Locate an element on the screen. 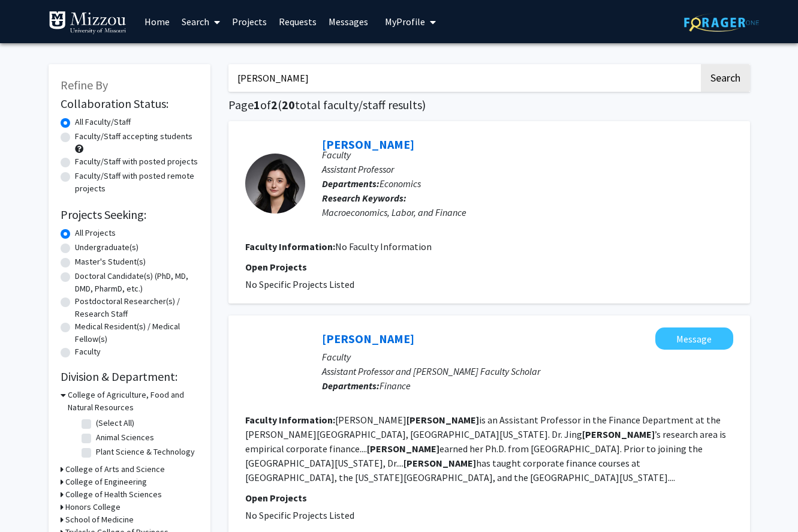 The image size is (798, 532). h2: Collaboration Status: is located at coordinates (130, 103).